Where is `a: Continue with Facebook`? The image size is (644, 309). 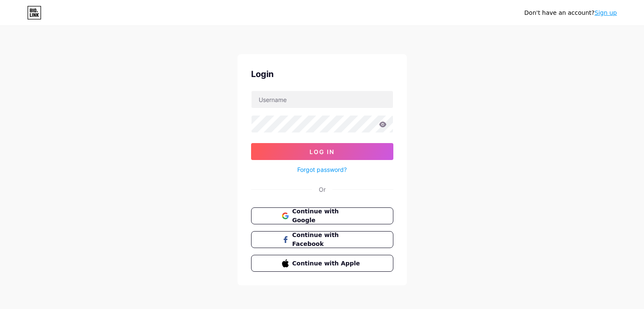 a: Continue with Facebook is located at coordinates (322, 240).